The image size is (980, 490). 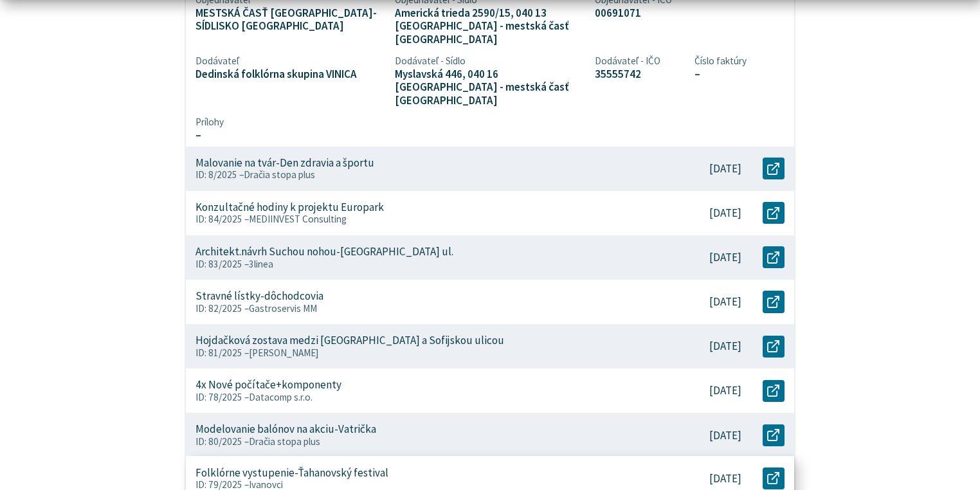 What do you see at coordinates (423, 397) in the screenshot?
I see `p: ID: 78/2025 –` at bounding box center [423, 397].